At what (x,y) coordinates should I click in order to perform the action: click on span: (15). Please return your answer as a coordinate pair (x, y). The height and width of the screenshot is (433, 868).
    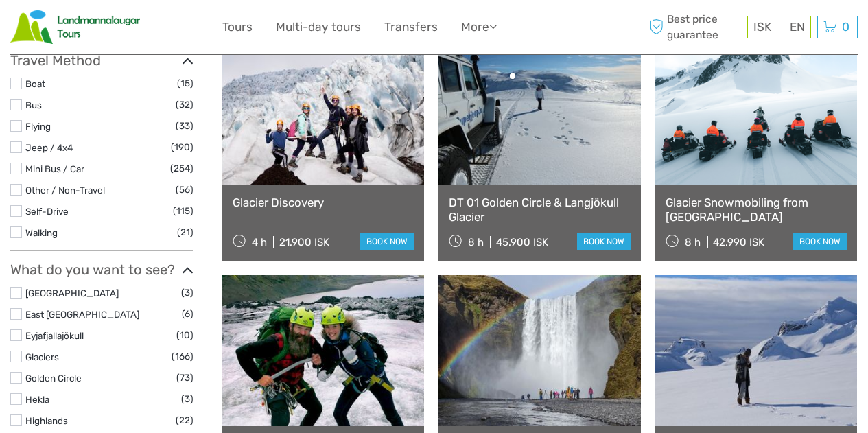
    Looking at the image, I should click on (185, 83).